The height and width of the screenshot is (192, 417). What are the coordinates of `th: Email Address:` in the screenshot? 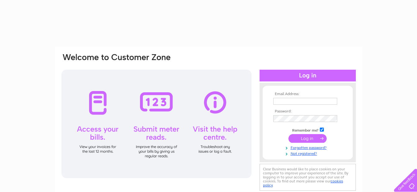 It's located at (308, 94).